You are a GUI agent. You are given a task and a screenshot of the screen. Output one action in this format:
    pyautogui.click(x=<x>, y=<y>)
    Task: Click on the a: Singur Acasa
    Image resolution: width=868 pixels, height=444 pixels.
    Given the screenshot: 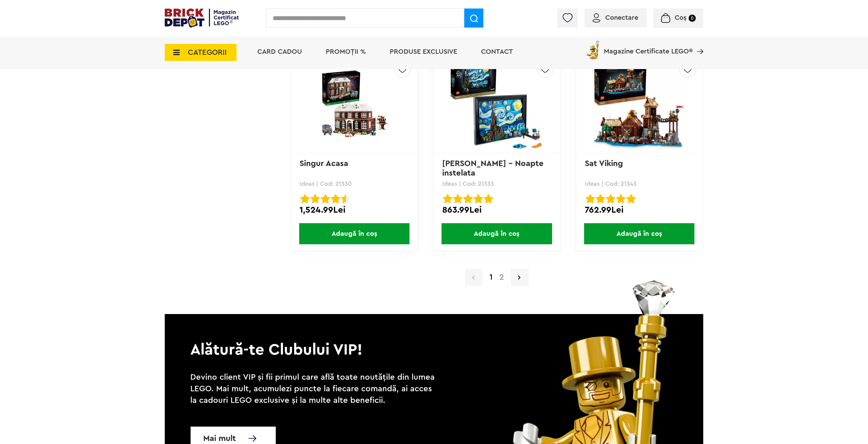 What is the action you would take?
    pyautogui.click(x=324, y=164)
    